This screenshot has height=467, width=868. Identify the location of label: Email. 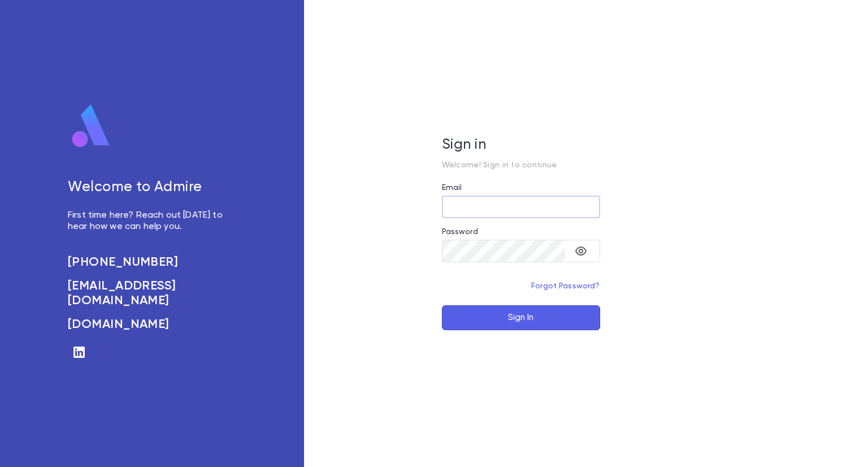
(452, 187).